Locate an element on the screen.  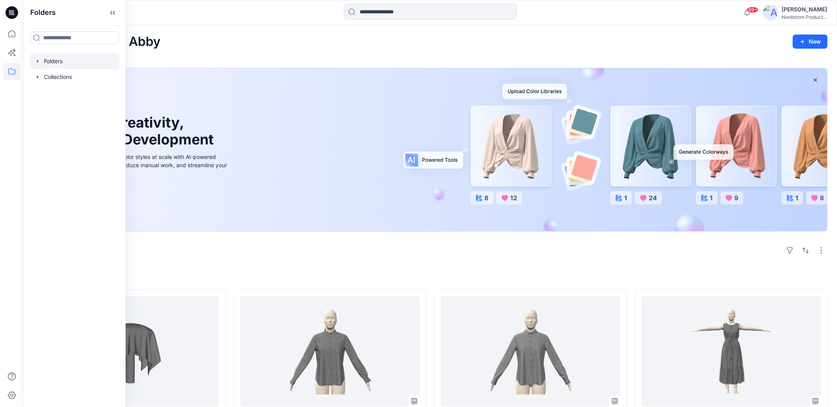
a: MI171R1 WV LC Core Shirt is located at coordinates (531, 352).